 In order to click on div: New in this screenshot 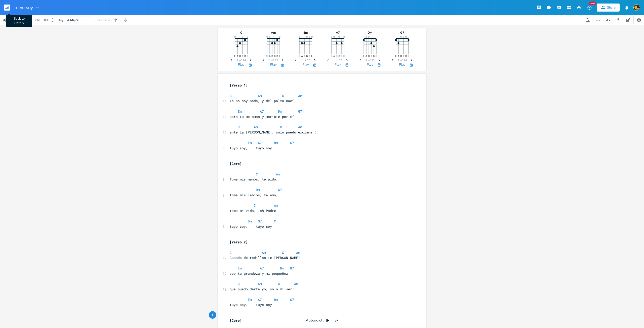, I will do `click(592, 3)`.